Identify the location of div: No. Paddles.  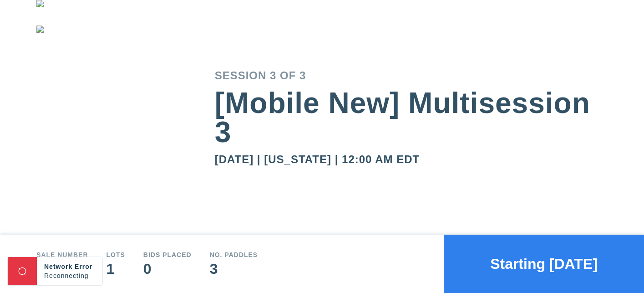
(234, 255).